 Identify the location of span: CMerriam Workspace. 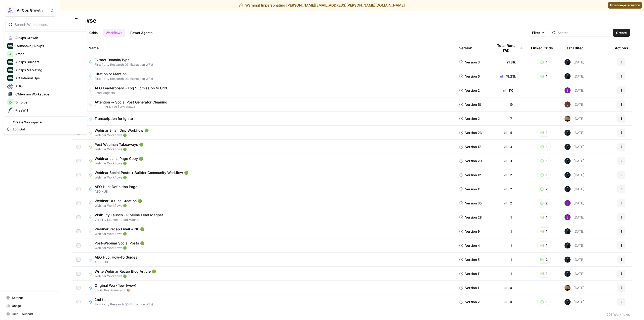
(48, 94).